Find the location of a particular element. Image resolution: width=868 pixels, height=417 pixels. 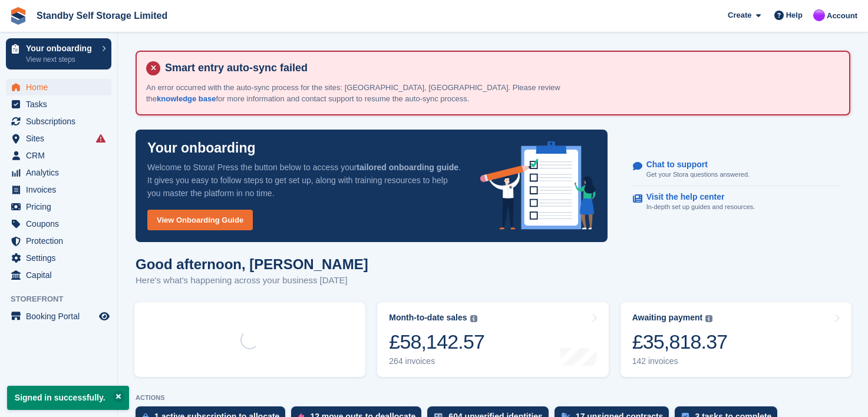

i: Smart entry sync failures have occurred is located at coordinates (101, 138).